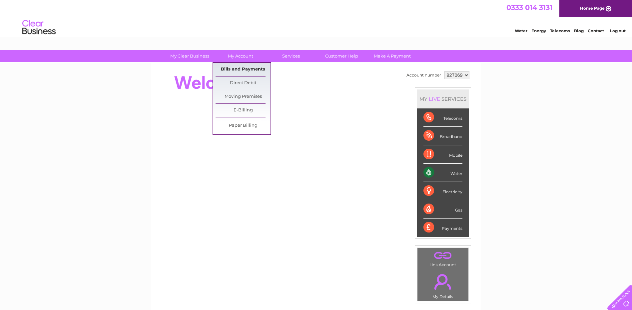  What do you see at coordinates (243, 126) in the screenshot?
I see `a: Paper Billing` at bounding box center [243, 126].